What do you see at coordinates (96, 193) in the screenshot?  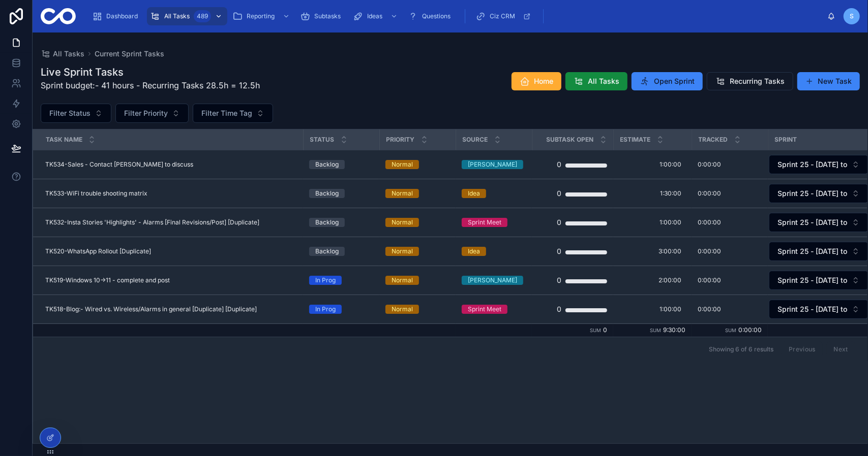 I see `span: TK533-WiFi trouble shooting matrix` at bounding box center [96, 193].